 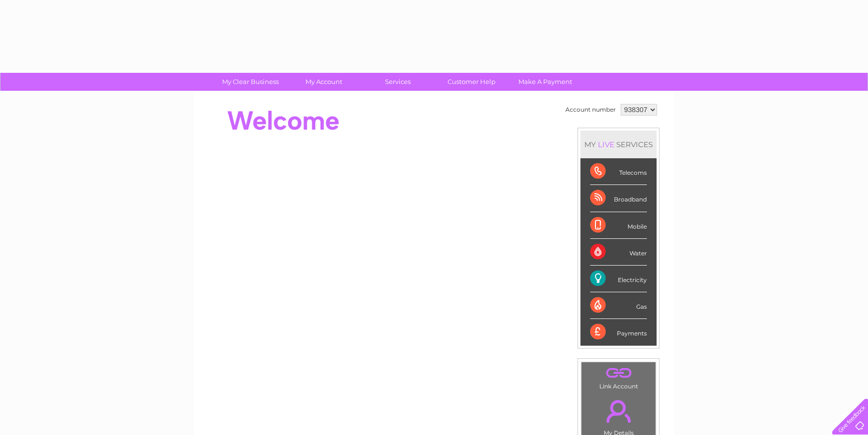 What do you see at coordinates (618, 225) in the screenshot?
I see `div: Mobile` at bounding box center [618, 225].